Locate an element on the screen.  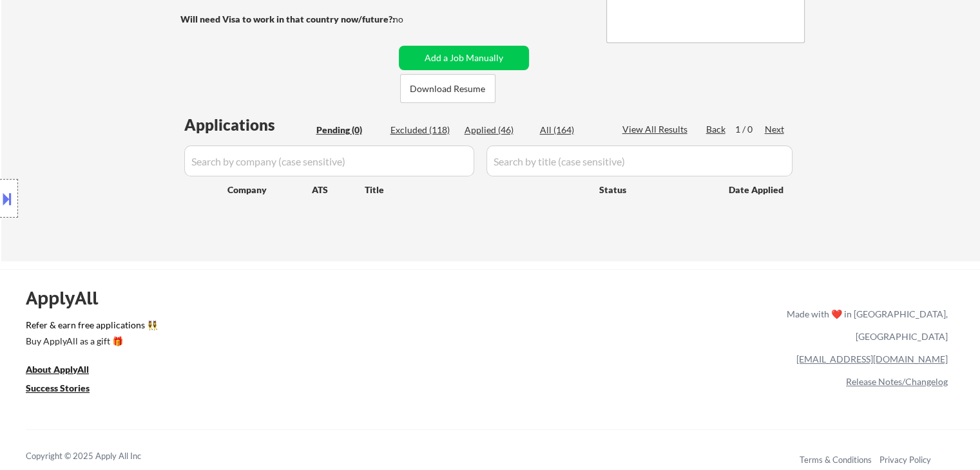
div: Applications is located at coordinates (248, 125).